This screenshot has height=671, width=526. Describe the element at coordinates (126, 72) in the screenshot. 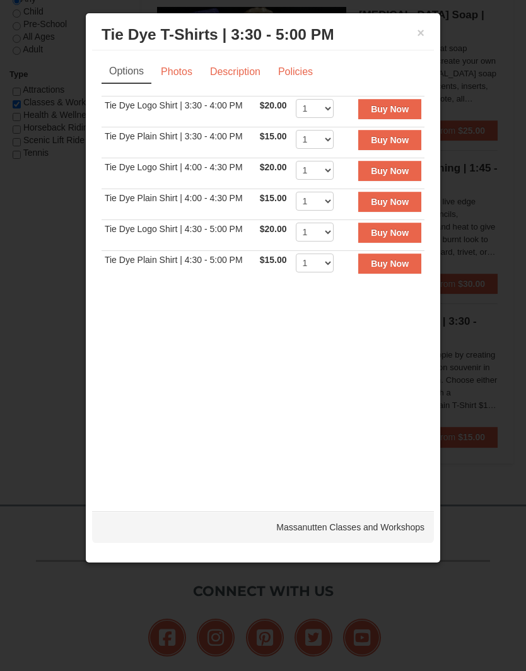

I see `a: Options` at that location.